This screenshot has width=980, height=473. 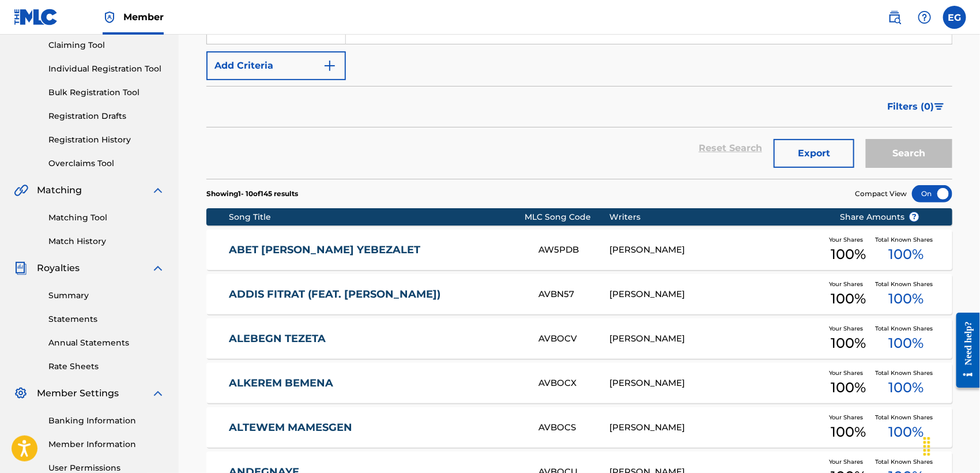 What do you see at coordinates (21, 190) in the screenshot?
I see `img: Matching` at bounding box center [21, 190].